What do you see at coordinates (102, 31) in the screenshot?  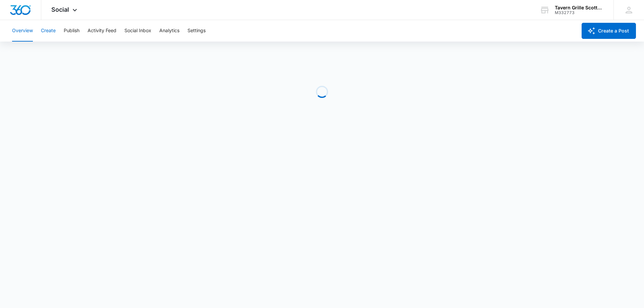 I see `button: Activity Feed` at bounding box center [102, 31].